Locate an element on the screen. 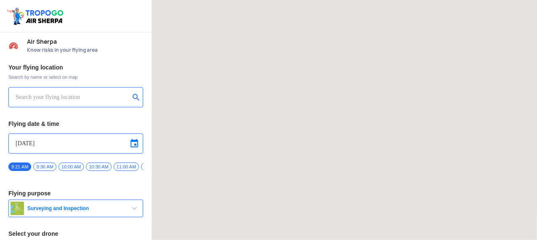 The height and width of the screenshot is (240, 537). span: 11:30 AM is located at coordinates (154, 167).